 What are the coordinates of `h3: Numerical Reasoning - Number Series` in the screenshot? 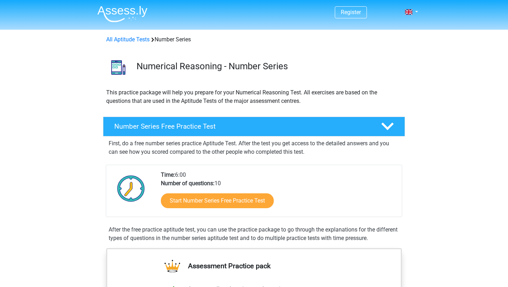 It's located at (268, 66).